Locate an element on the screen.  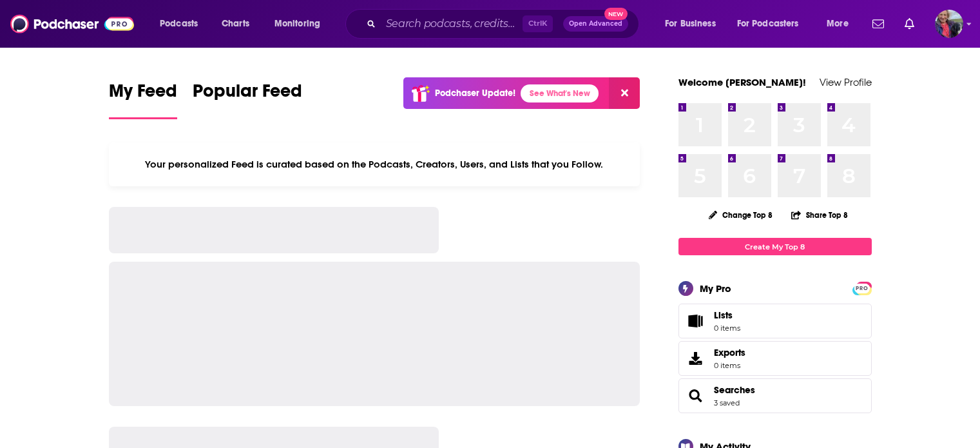
span: My Feed is located at coordinates (143, 95).